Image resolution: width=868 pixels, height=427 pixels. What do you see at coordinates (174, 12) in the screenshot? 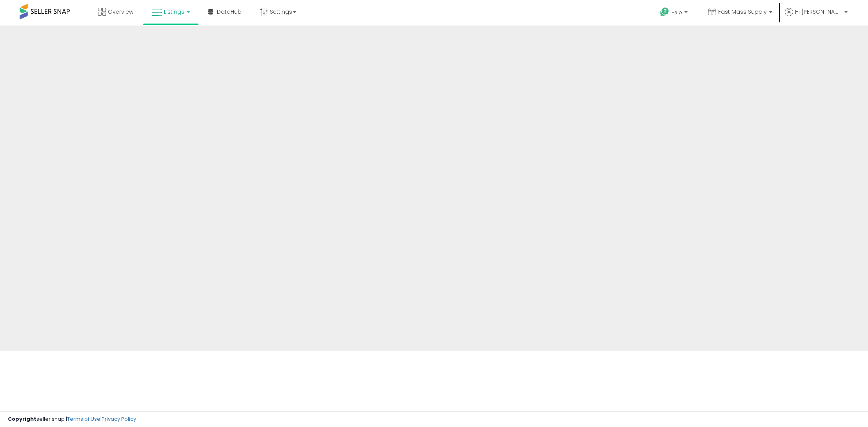
I see `span: Listings` at bounding box center [174, 12].